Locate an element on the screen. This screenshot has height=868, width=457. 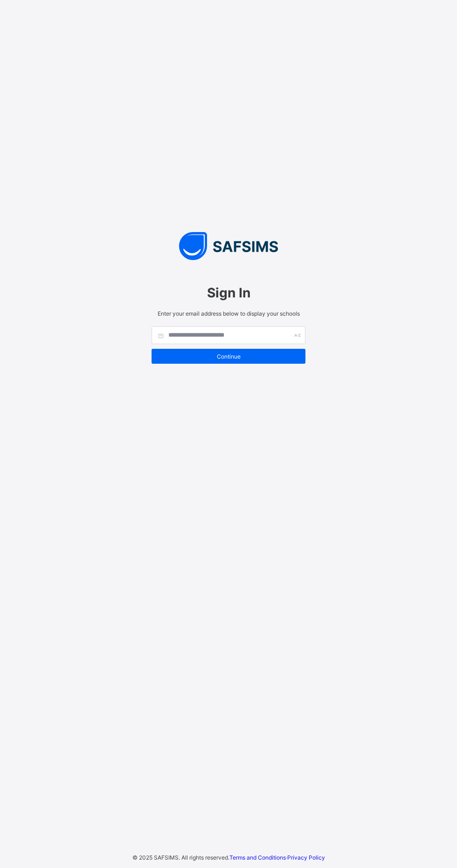
span: Continue is located at coordinates (228, 357).